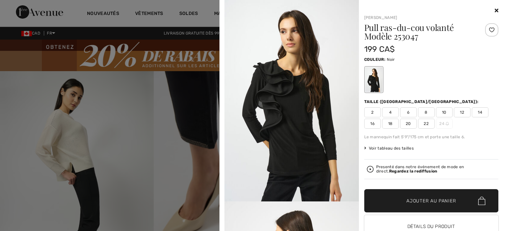  Describe the element at coordinates (390, 112) in the screenshot. I see `span: 4` at that location.